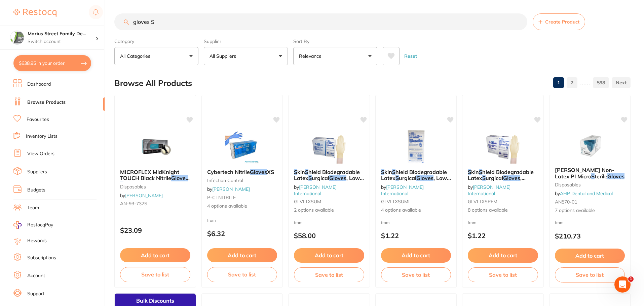 This screenshot has width=644, height=306. Describe the element at coordinates (396, 202) in the screenshot. I see `span: GLVLTXSUML` at that location.